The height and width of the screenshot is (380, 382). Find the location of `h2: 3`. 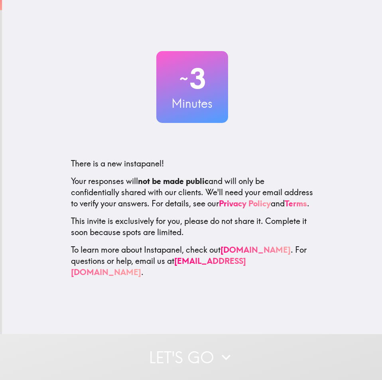

h2: 3 is located at coordinates (192, 79).